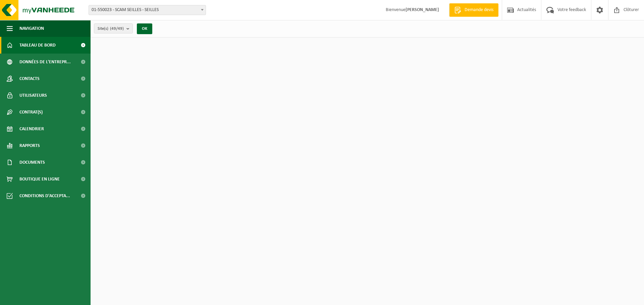 Image resolution: width=644 pixels, height=305 pixels. I want to click on span: Boutique en ligne, so click(39, 180).